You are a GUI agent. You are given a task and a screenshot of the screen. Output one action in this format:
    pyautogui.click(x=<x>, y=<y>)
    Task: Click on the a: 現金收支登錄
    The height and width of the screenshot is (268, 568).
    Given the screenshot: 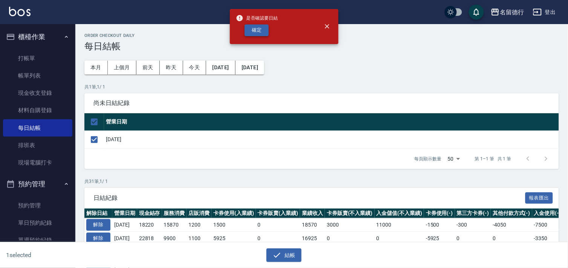 What is the action you would take?
    pyautogui.click(x=38, y=93)
    